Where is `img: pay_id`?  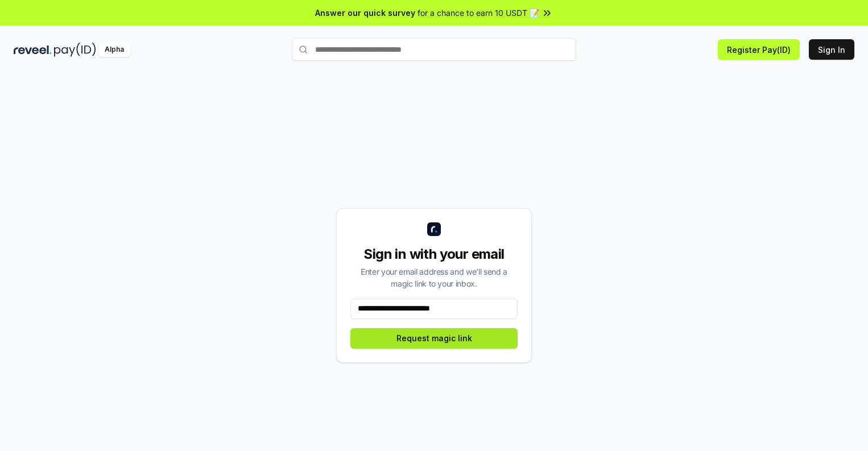 img: pay_id is located at coordinates (75, 49).